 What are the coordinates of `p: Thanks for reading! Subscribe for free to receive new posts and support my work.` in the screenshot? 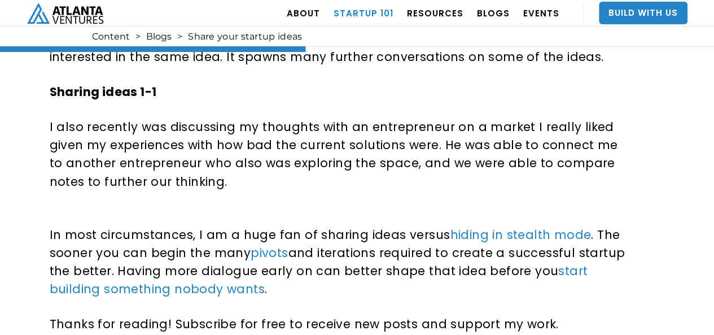 It's located at (342, 324).